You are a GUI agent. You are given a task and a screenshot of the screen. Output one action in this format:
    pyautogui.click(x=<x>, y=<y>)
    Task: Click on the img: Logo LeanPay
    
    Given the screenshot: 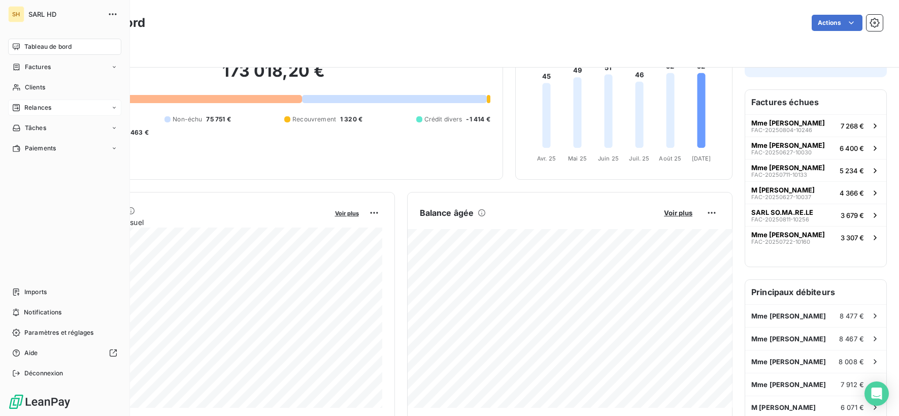 What is the action you would take?
    pyautogui.click(x=40, y=402)
    